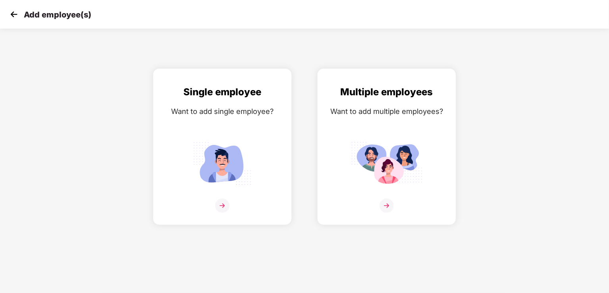 This screenshot has height=293, width=609. Describe the element at coordinates (386, 163) in the screenshot. I see `img: svg+xml;base64,PHN2ZyB4bWxucz0iaHR0cDovL3d3dy53My5vcmcvMjAwMC9zdmciIGlkPSJNdWx0aXBsZV9lbXBsb3llZS...` at that location.